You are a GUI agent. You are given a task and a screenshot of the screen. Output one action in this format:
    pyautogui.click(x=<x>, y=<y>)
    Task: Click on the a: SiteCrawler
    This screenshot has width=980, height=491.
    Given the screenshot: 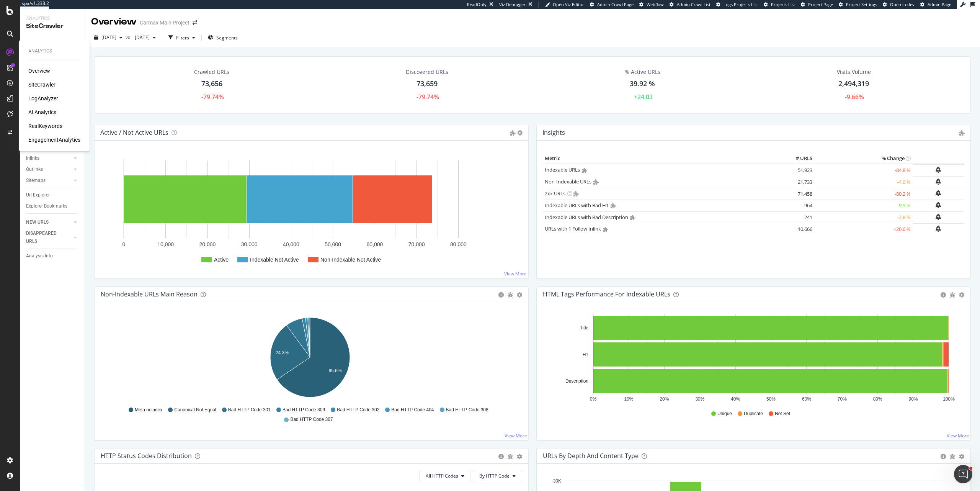 What is the action you would take?
    pyautogui.click(x=42, y=85)
    